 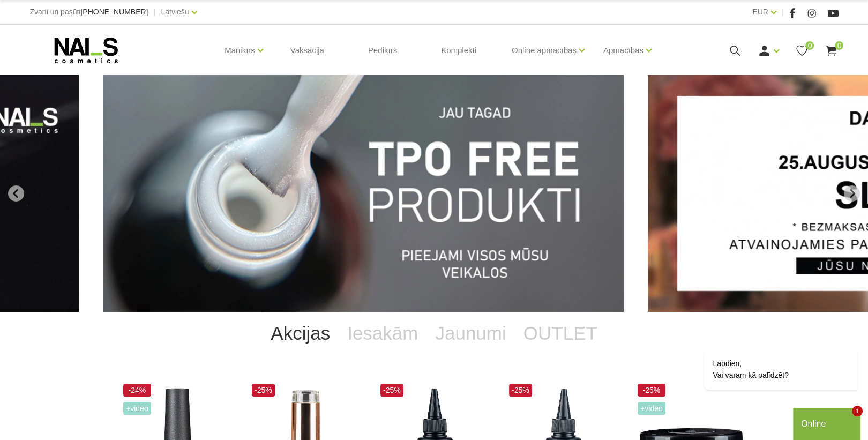 I want to click on a: Vaksācija, so click(x=307, y=51).